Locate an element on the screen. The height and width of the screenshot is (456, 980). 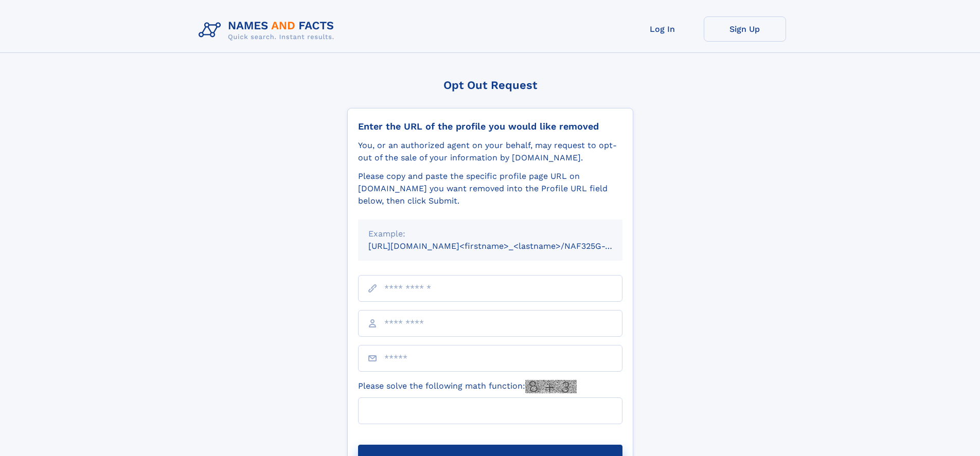
div: Example: is located at coordinates (490, 234).